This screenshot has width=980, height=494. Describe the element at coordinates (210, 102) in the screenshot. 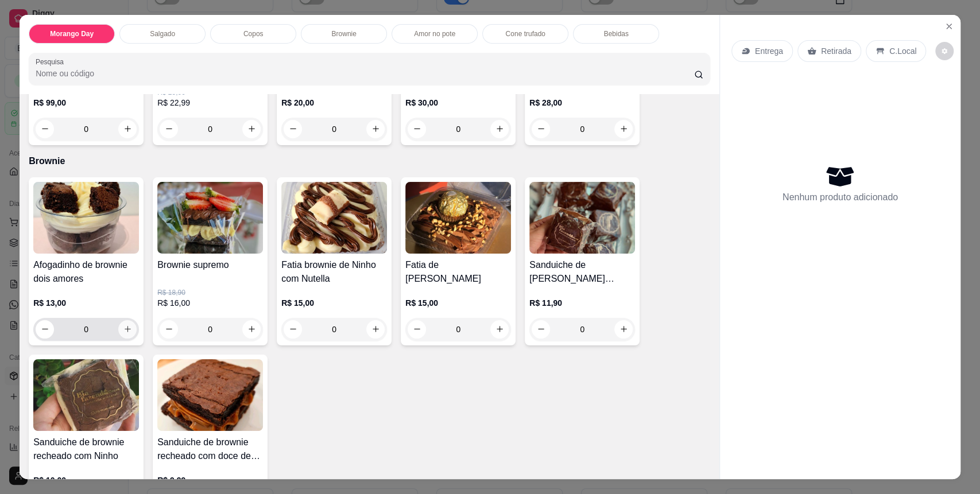

I see `p: R$ 22,99` at that location.